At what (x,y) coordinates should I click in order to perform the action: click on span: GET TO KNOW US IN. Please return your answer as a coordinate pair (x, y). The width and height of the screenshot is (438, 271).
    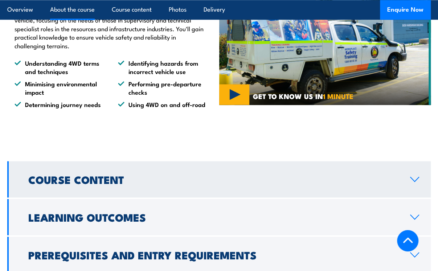
    Looking at the image, I should click on (303, 96).